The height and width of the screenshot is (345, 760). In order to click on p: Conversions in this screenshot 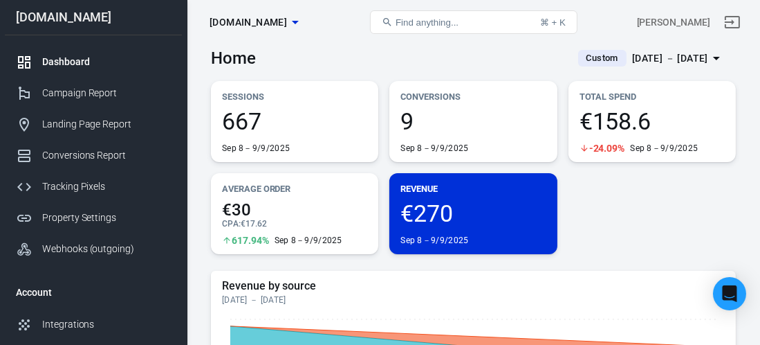, I will do `click(473, 96)`.